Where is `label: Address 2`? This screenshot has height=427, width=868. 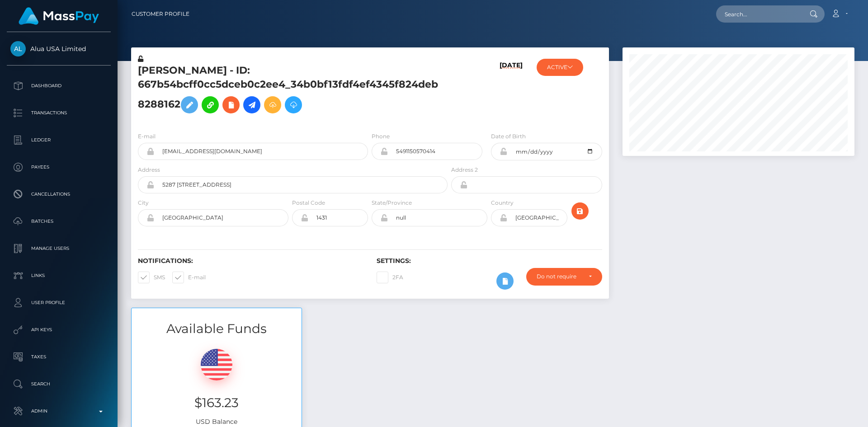
label: Address 2 is located at coordinates (465, 170).